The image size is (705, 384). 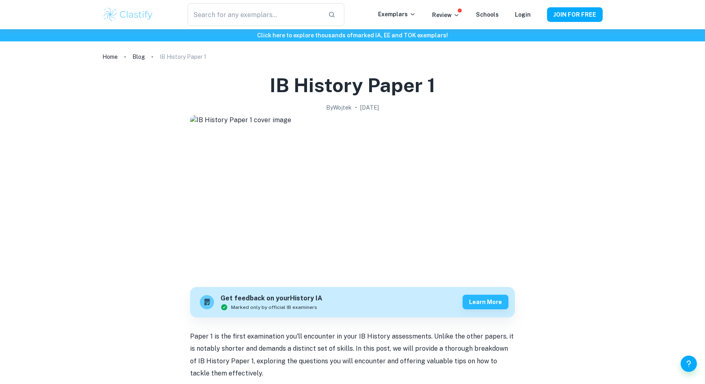 I want to click on a: Blog, so click(x=138, y=57).